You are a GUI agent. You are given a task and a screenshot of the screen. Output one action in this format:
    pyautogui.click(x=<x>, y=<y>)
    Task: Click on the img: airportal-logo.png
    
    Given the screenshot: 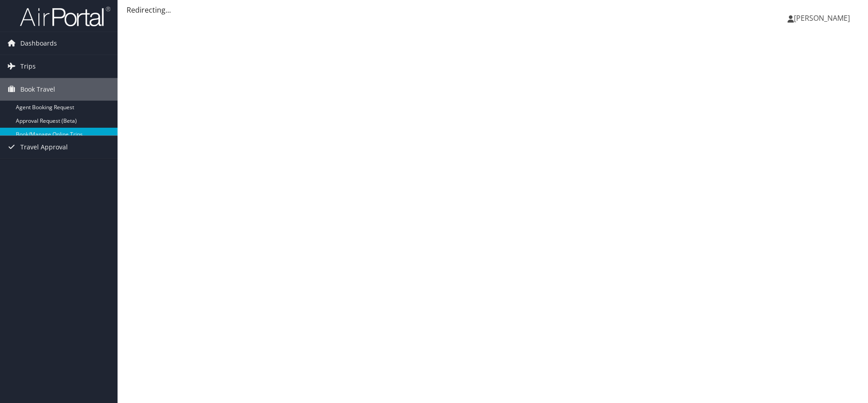 What is the action you would take?
    pyautogui.click(x=65, y=17)
    